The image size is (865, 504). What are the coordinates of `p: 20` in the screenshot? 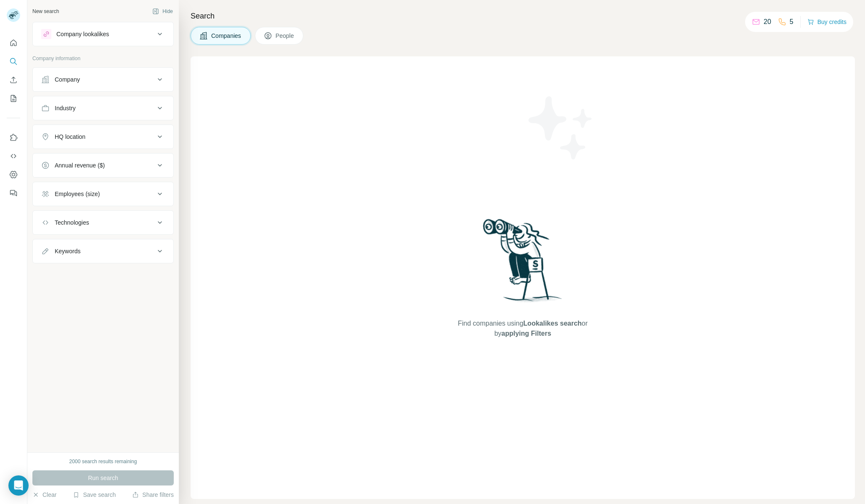 It's located at (767, 22).